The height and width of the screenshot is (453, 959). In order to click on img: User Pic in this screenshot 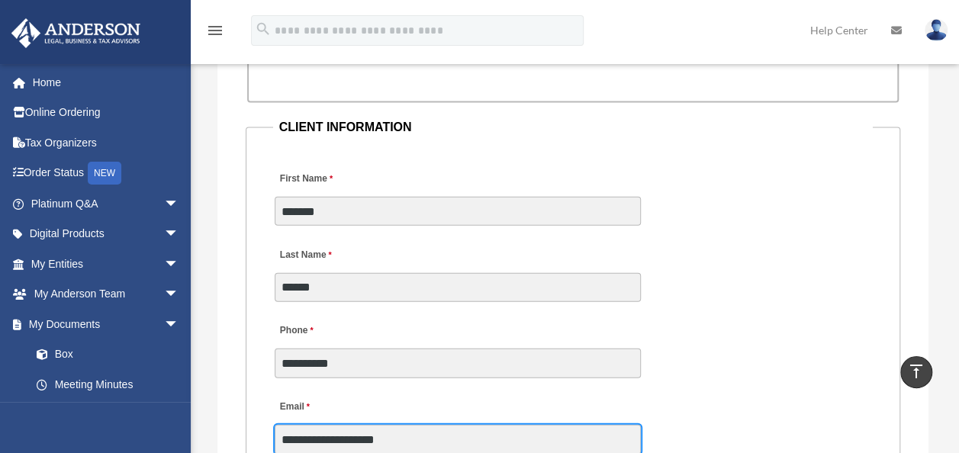, I will do `click(936, 30)`.